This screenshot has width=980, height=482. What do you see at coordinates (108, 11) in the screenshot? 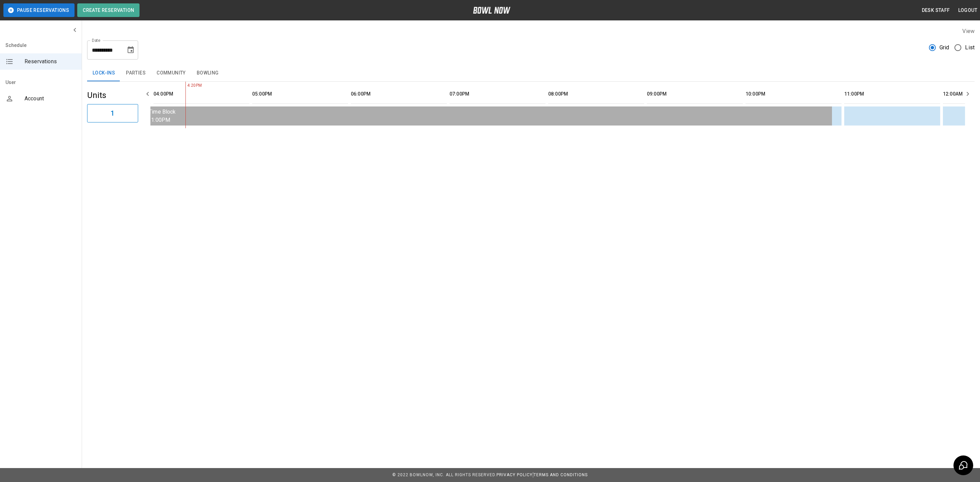
I see `button: Create Reservation` at bounding box center [108, 11].